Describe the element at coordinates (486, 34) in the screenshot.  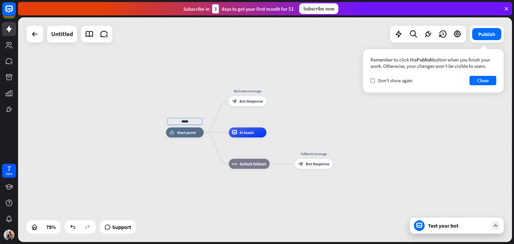
I see `button: Publish` at that location.